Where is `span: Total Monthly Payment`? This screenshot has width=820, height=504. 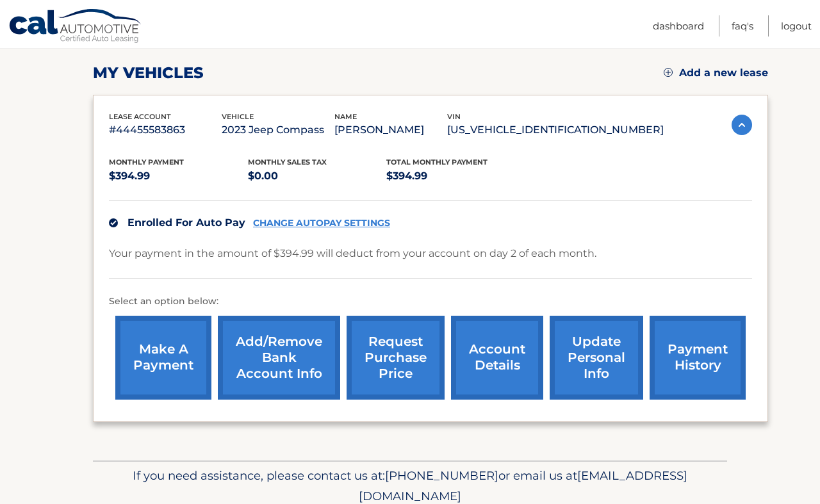
span: Total Monthly Payment is located at coordinates (437, 162).